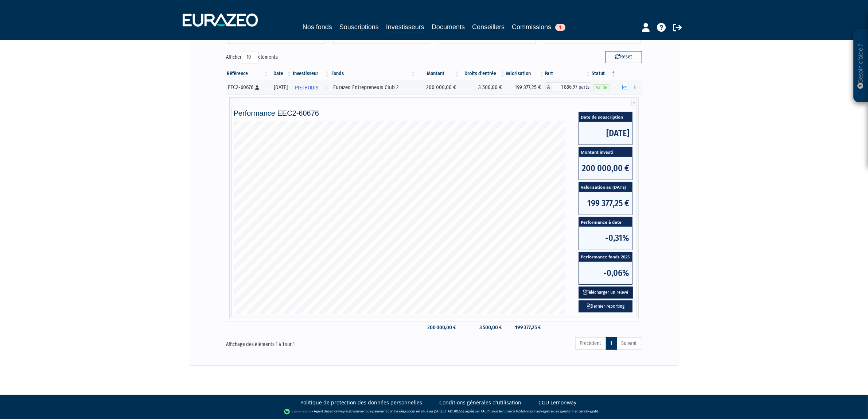  What do you see at coordinates (549, 87) in the screenshot?
I see `span: A` at bounding box center [549, 87].